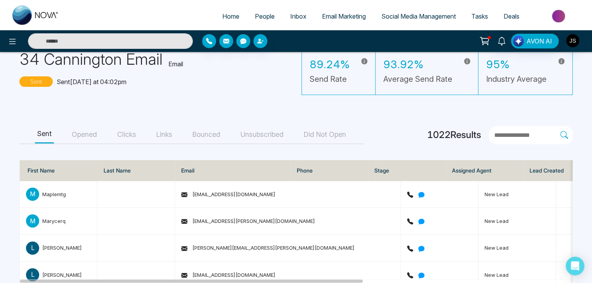 Image resolution: width=592 pixels, height=283 pixels. What do you see at coordinates (519, 41) in the screenshot?
I see `img: Lead Flow` at bounding box center [519, 41].